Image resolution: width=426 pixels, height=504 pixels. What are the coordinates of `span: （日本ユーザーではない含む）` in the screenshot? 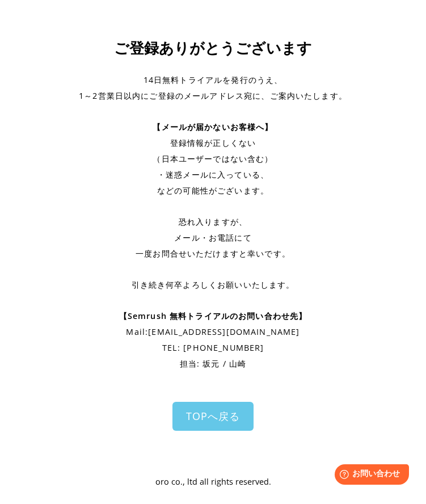 It's located at (212, 158).